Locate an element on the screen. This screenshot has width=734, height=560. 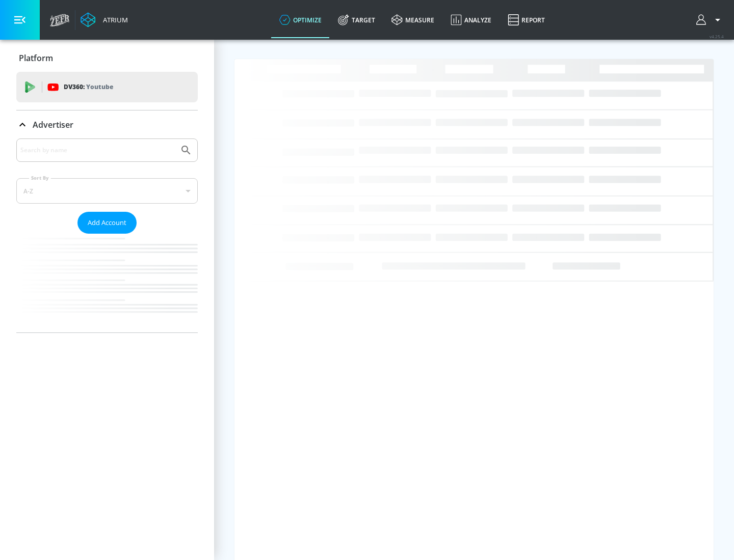
a: Target is located at coordinates (356, 20).